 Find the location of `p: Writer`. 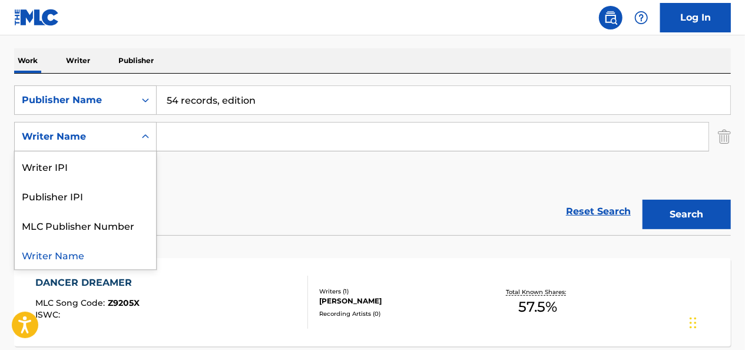

p: Writer is located at coordinates (78, 61).